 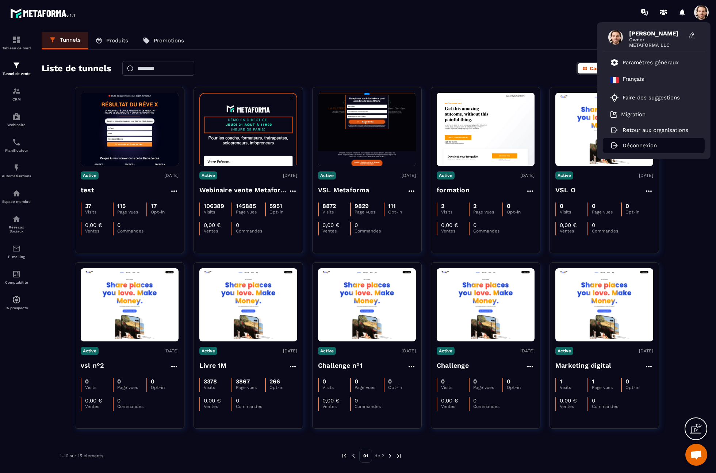 I want to click on p: 106389, so click(x=214, y=206).